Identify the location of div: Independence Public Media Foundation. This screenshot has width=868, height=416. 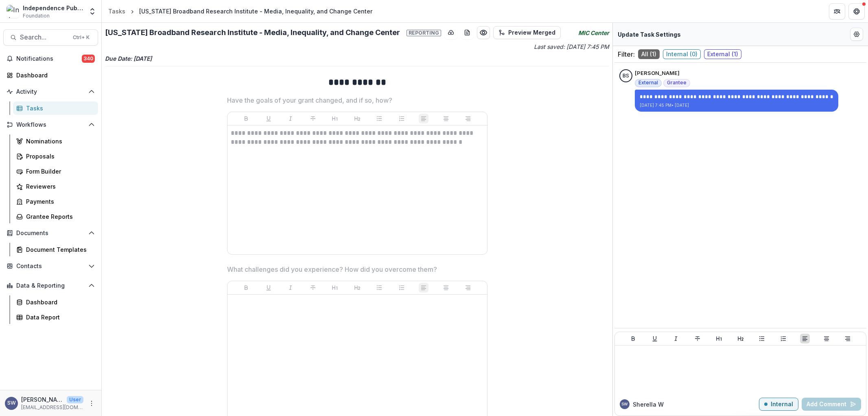
(53, 8).